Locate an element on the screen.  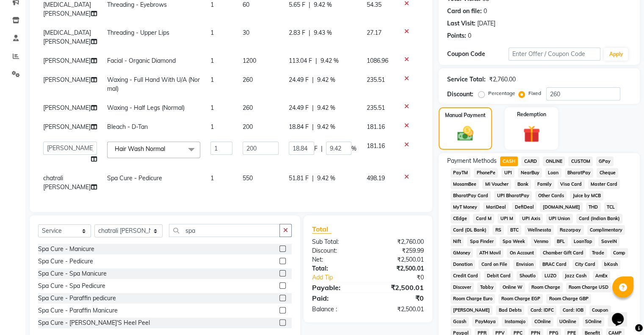
span: CARD is located at coordinates (530, 161).